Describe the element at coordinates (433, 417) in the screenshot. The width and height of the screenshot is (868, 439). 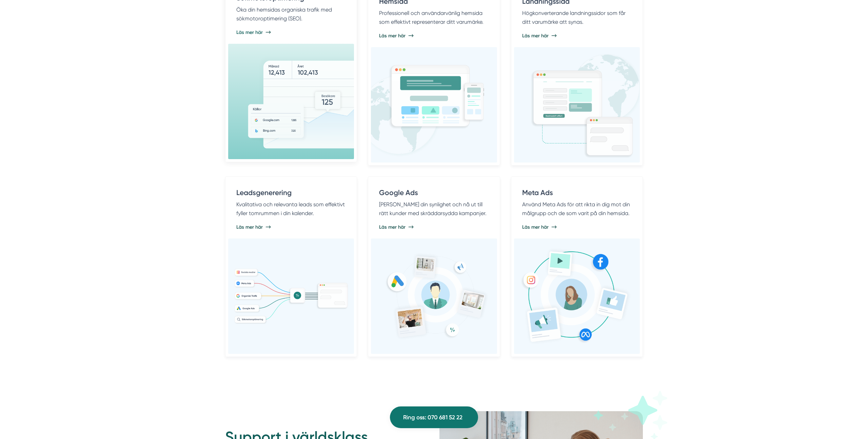
I see `span: Ring oss: 070 681 52 22` at that location.